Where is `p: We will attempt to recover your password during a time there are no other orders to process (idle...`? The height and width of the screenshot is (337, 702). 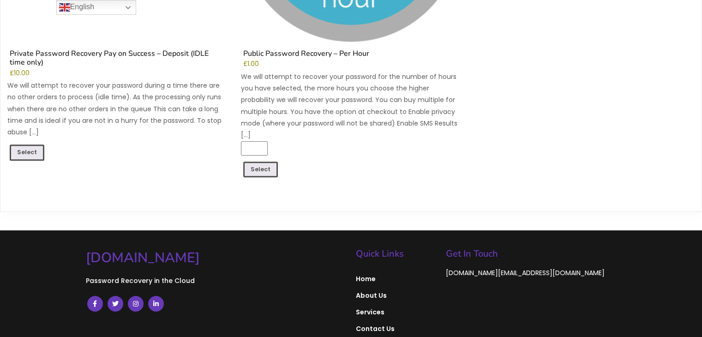
p: We will attempt to recover your password during a time there are no other orders to process (idle... is located at coordinates (117, 109).